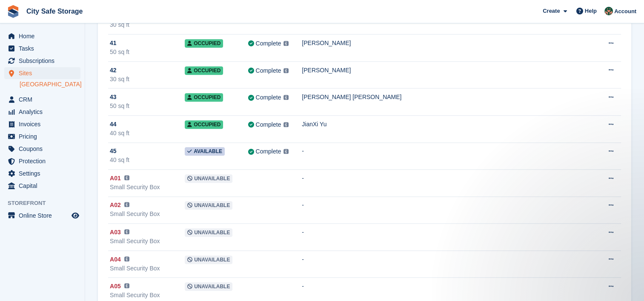  Describe the element at coordinates (114, 43) in the screenshot. I see `span: 41` at that location.